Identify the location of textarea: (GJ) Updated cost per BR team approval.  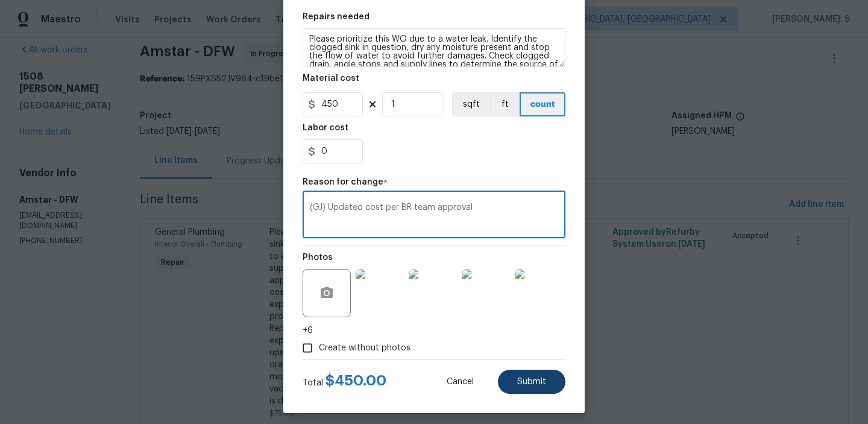
(434, 216).